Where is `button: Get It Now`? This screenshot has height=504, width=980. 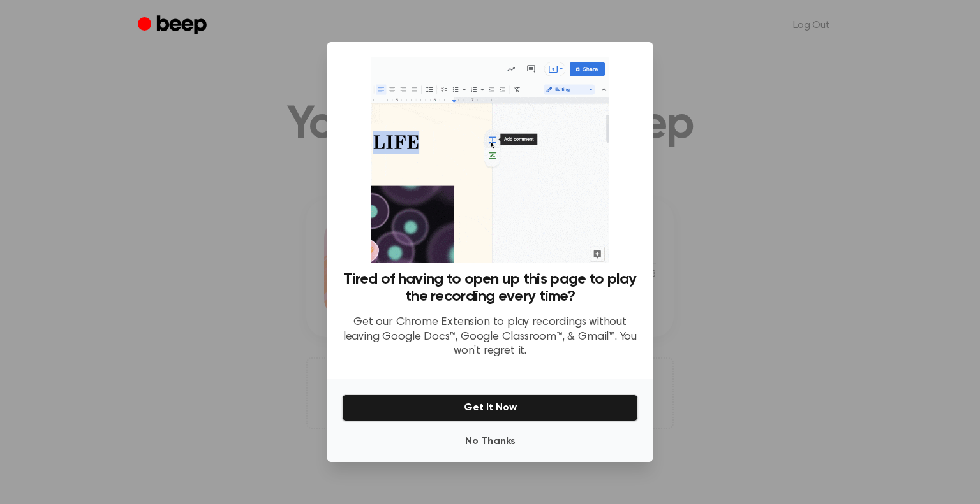 button: Get It Now is located at coordinates (490, 408).